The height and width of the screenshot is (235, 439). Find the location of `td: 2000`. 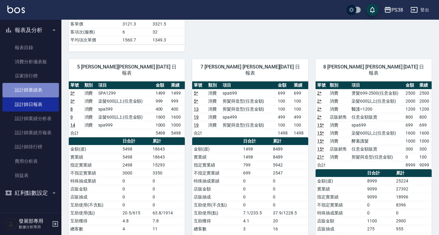

td: 2000 is located at coordinates (411, 101).